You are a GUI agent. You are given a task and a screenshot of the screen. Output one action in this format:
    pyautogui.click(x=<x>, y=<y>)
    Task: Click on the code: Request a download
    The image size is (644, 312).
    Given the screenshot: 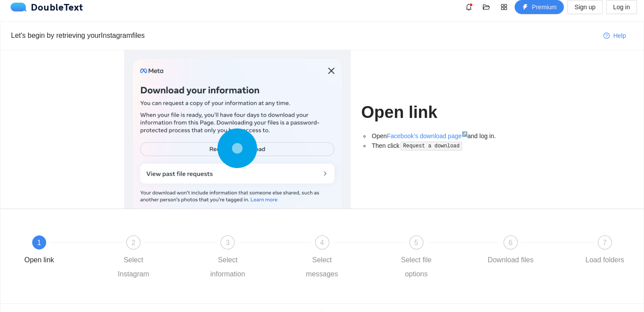 What is the action you would take?
    pyautogui.click(x=431, y=146)
    